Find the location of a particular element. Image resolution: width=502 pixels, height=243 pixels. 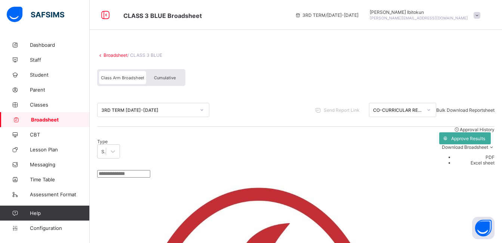

div: OlufemiIbitokun is located at coordinates (425, 15).